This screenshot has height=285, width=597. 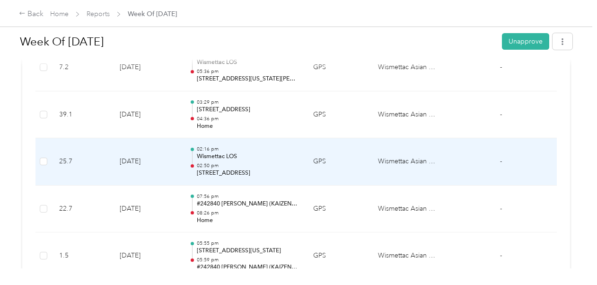 I want to click on p: 05:36 pm, so click(x=248, y=71).